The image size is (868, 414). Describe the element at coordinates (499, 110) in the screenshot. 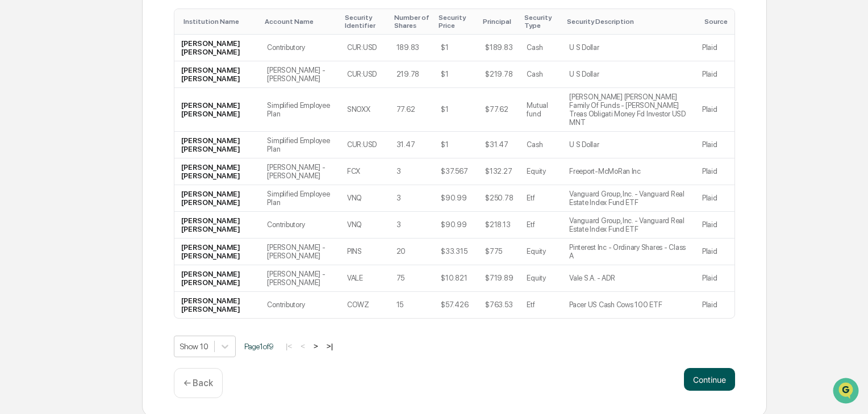

I see `td: $77.62` at that location.